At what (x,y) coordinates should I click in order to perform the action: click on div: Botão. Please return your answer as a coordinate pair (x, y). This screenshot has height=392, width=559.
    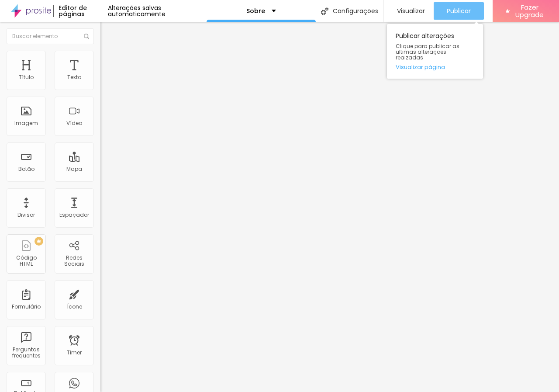
    Looking at the image, I should click on (26, 169).